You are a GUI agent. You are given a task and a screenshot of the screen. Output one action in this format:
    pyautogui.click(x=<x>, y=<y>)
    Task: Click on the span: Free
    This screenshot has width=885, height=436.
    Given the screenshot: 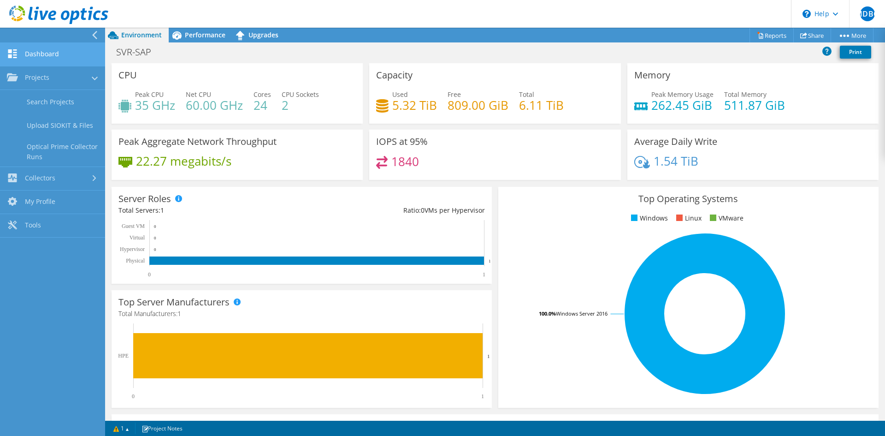 What is the action you would take?
    pyautogui.click(x=454, y=94)
    